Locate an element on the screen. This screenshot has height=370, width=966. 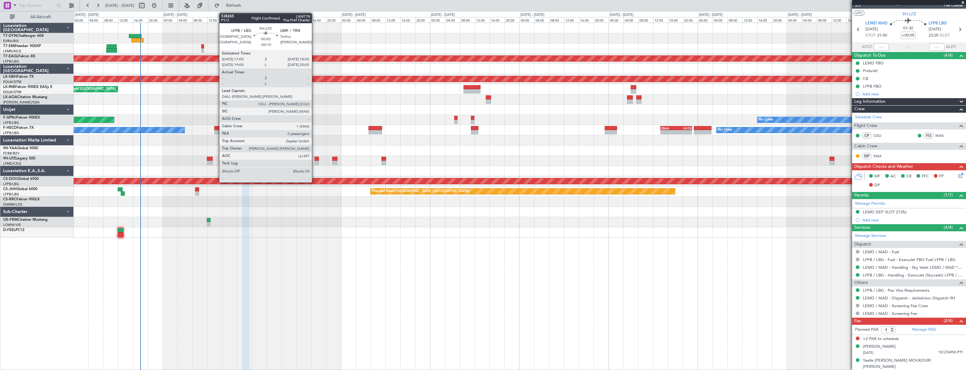
span: 01:30 is located at coordinates (908, 28).